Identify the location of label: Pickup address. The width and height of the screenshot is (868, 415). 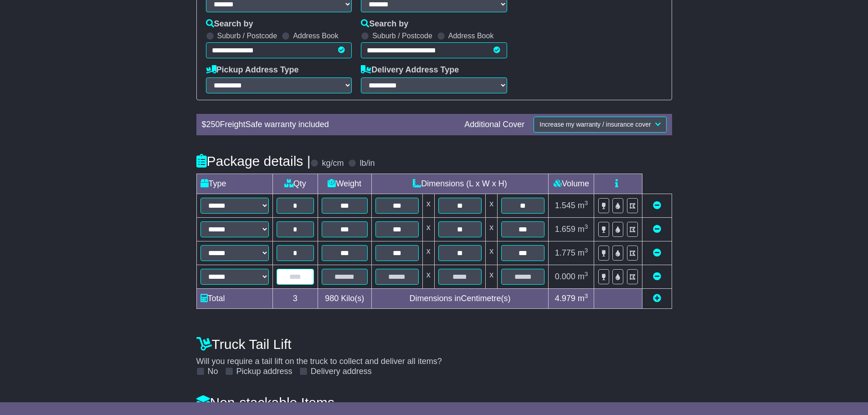
(265, 372).